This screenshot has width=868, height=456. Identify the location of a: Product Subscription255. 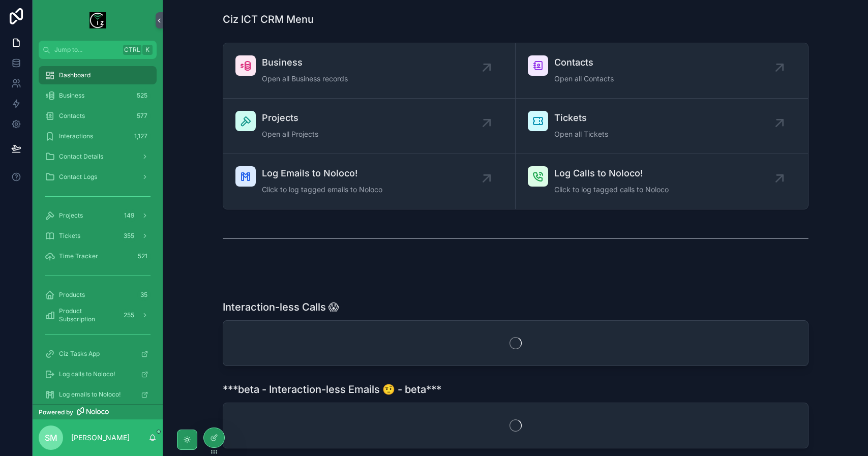
(97, 315).